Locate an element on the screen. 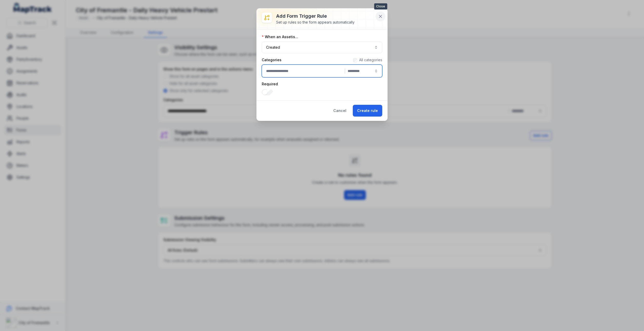 This screenshot has height=331, width=644. button: Create rule is located at coordinates (368, 111).